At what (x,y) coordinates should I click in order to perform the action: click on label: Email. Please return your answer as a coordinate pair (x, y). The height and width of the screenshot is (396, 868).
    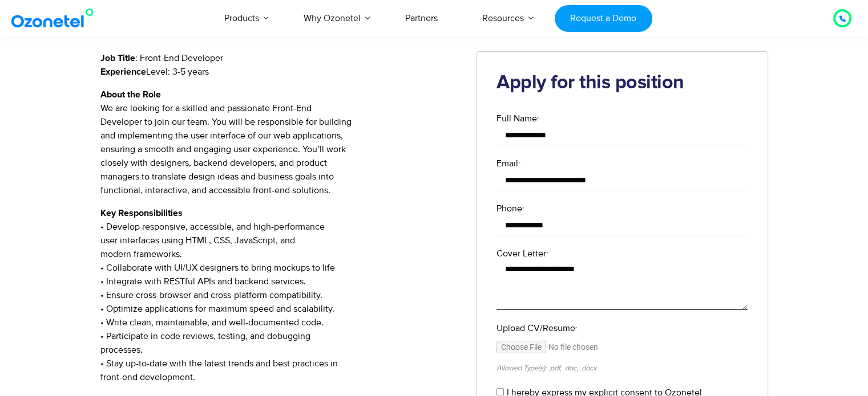
    Looking at the image, I should click on (622, 164).